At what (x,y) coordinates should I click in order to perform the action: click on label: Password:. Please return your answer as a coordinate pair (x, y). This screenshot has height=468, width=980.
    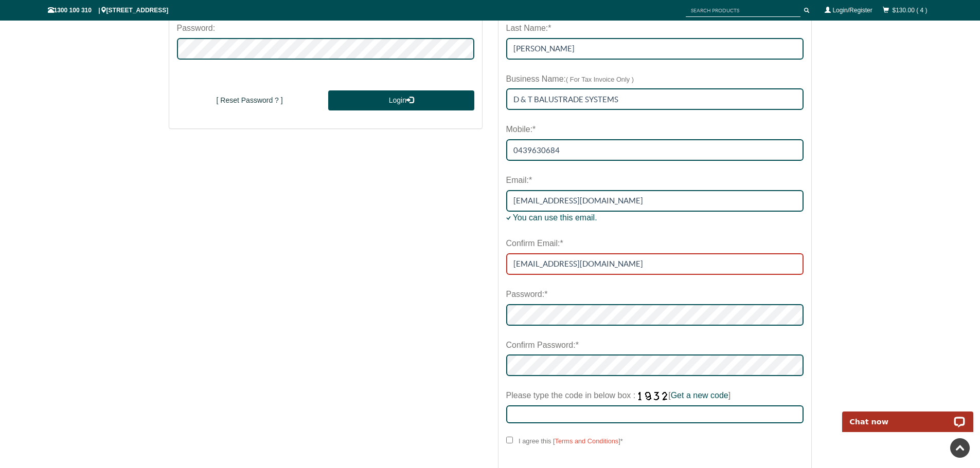
    Looking at the image, I should click on (196, 28).